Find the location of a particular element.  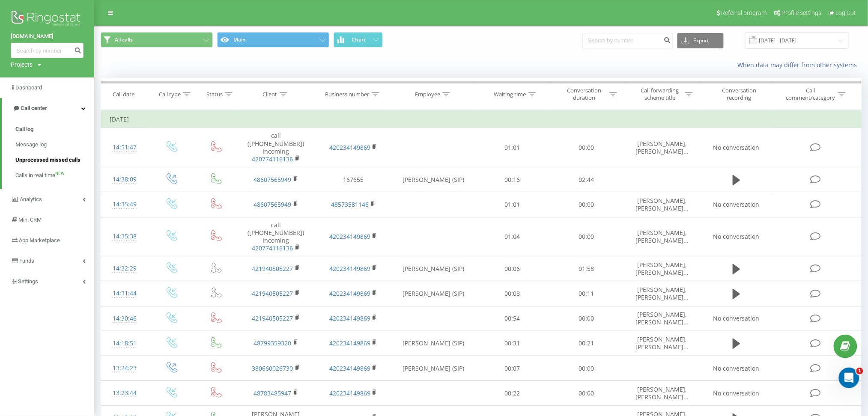

div: Call forwarding scheme title is located at coordinates (660, 94).